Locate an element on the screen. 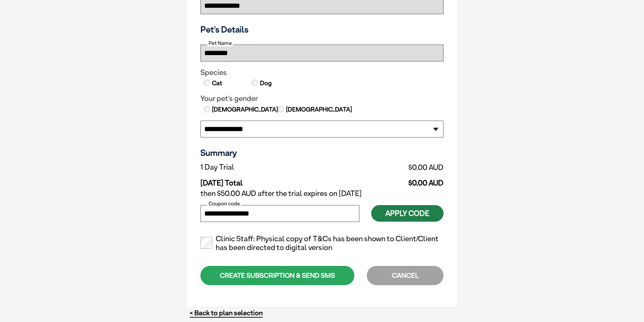 The image size is (644, 322). div: CREATE SUBSCRIPTION & SEND SMS is located at coordinates (277, 275).